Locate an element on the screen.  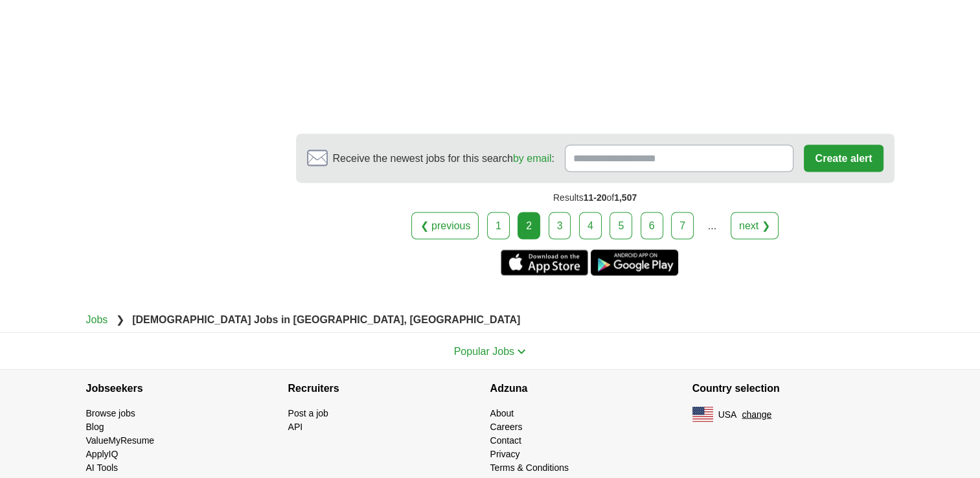
a: AI Tools is located at coordinates (103, 467).